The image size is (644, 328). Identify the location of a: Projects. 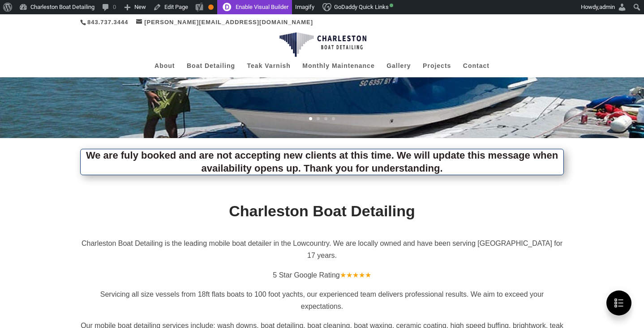
(436, 70).